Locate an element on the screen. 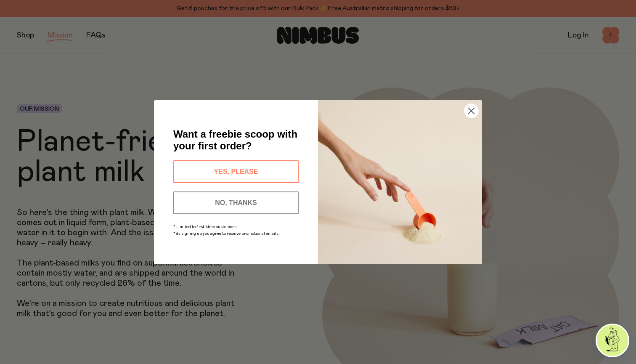  span: Want a freebie scoop with your first order? is located at coordinates (235, 140).